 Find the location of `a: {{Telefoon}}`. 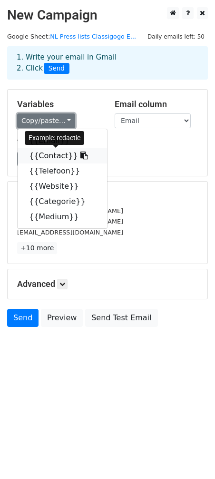

a: {{Telefoon}} is located at coordinates (62, 171).